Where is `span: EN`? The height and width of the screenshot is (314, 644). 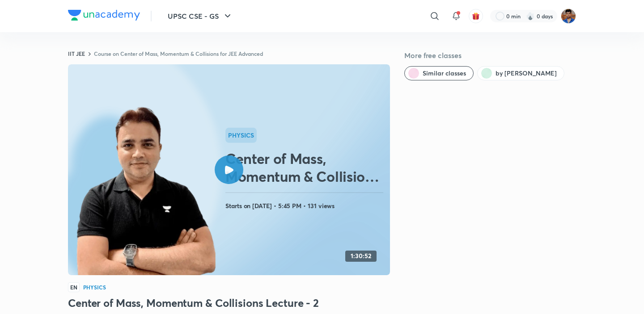 span: EN is located at coordinates (74, 288).